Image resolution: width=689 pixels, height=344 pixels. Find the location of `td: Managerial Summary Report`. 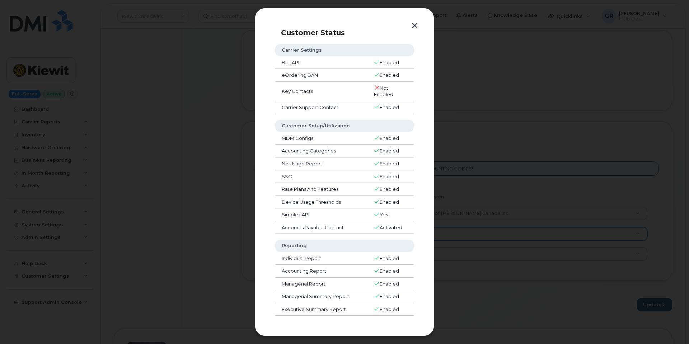

td: Managerial Summary Report is located at coordinates (321, 297).